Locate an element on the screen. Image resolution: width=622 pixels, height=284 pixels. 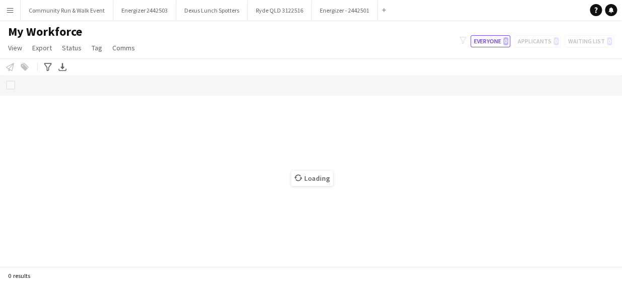
span: Comms is located at coordinates (123, 48).